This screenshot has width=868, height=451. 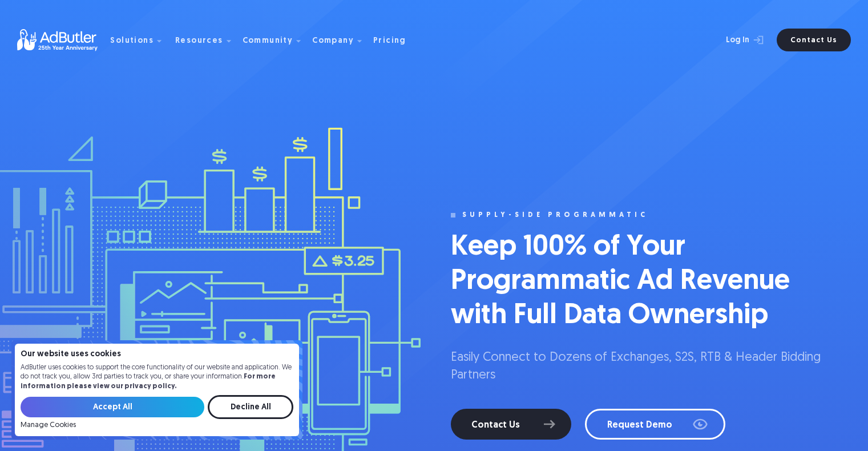 I want to click on div: Supply-side programmatic, so click(x=555, y=215).